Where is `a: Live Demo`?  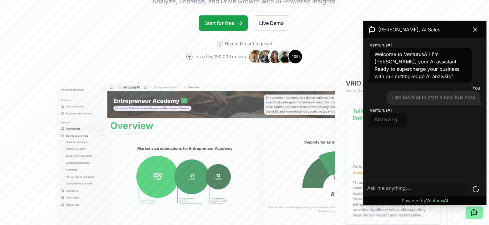
a: Live Demo is located at coordinates (271, 23).